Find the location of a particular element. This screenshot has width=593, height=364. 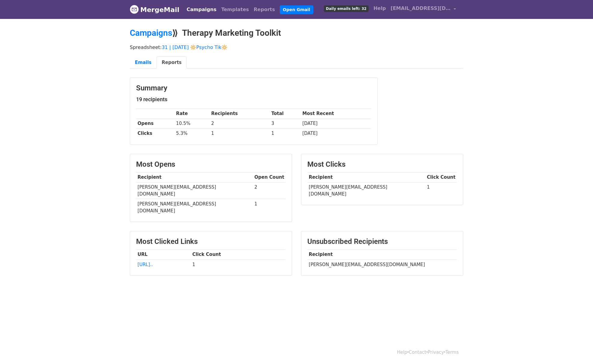

h3: Most Clicked Links is located at coordinates (211, 241).